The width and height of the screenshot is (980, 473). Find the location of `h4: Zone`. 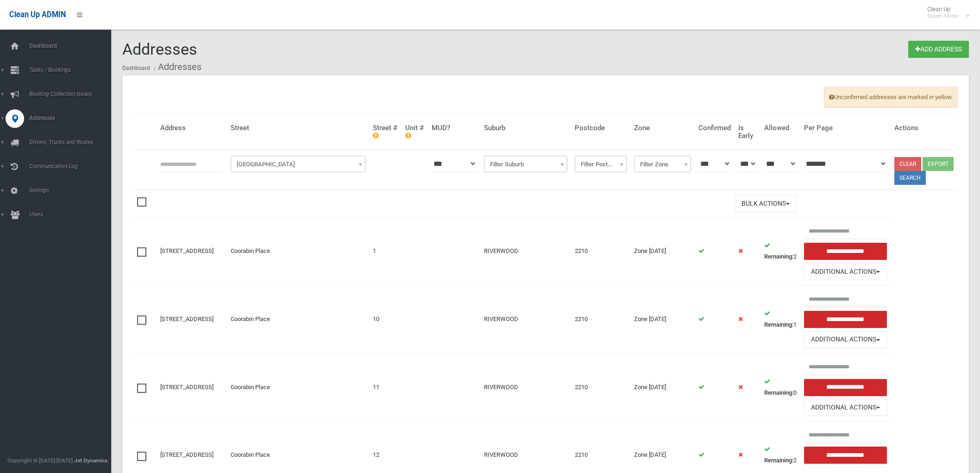

h4: Zone is located at coordinates (662, 128).